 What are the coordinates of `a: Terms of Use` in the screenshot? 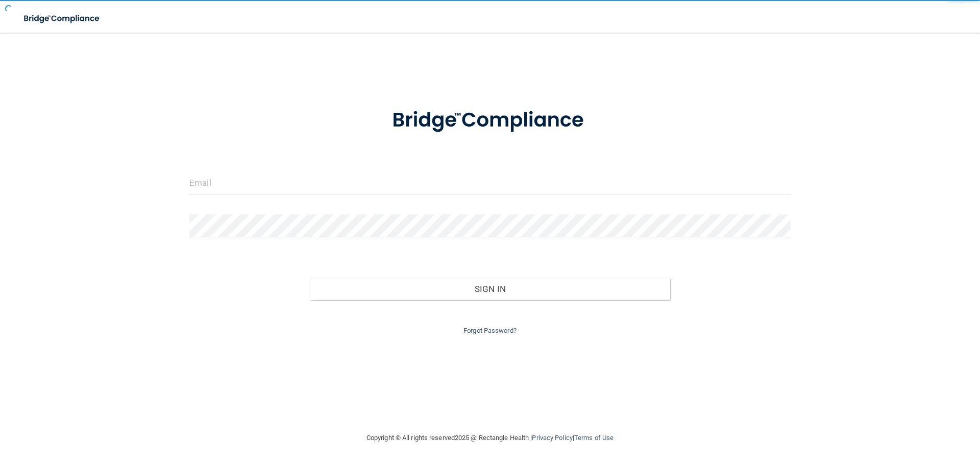 It's located at (593, 437).